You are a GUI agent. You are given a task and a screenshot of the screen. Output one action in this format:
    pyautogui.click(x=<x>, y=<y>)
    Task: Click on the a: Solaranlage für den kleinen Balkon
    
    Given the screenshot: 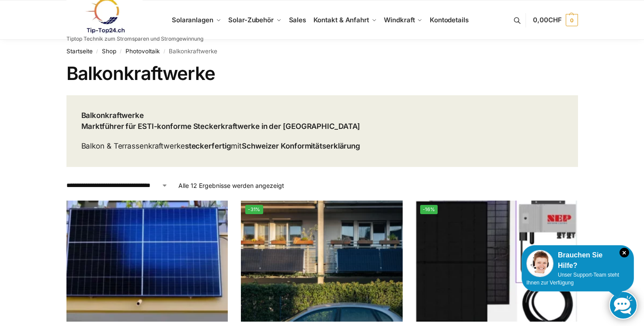 What is the action you would take?
    pyautogui.click(x=148, y=261)
    